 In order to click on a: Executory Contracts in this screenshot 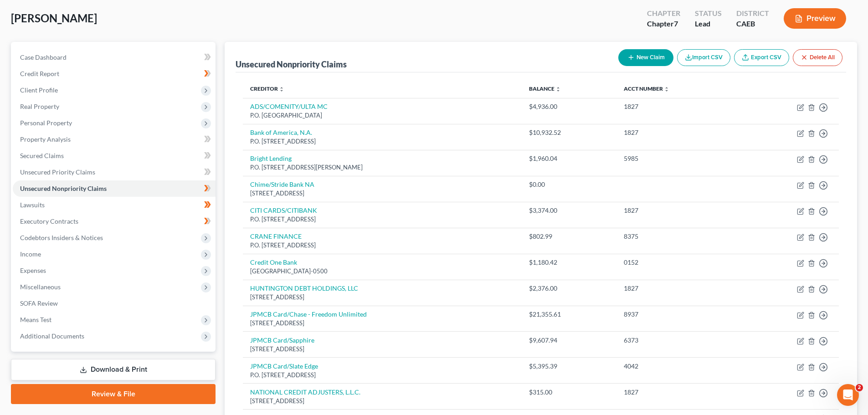, I will do `click(114, 221)`.